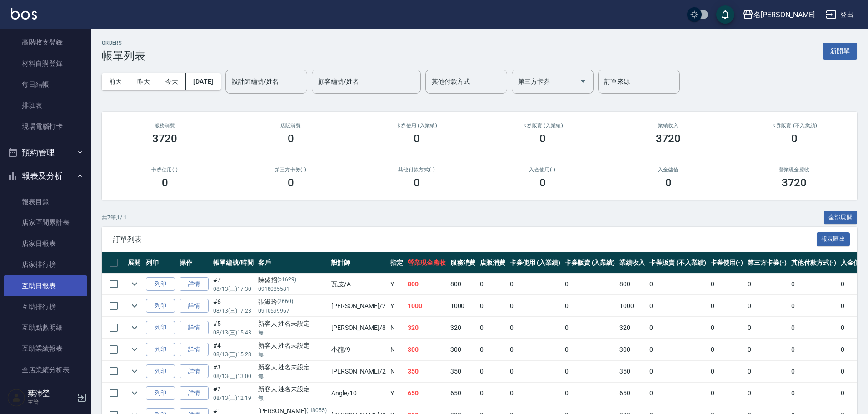 The height and width of the screenshot is (414, 868). What do you see at coordinates (416, 170) in the screenshot?
I see `h2: 其他付款方式(-)` at bounding box center [416, 170].